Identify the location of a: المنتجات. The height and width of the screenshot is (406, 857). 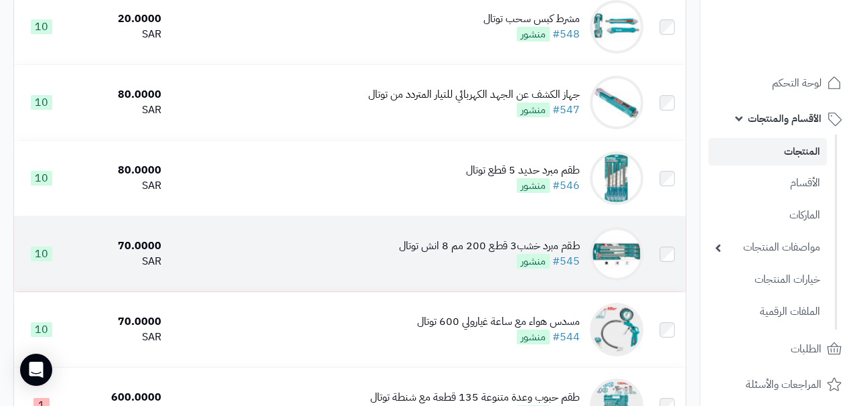
(767, 151).